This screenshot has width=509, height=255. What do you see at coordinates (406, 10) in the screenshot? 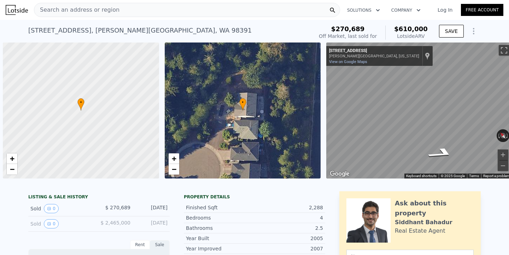
I see `button: Company` at bounding box center [406, 10].